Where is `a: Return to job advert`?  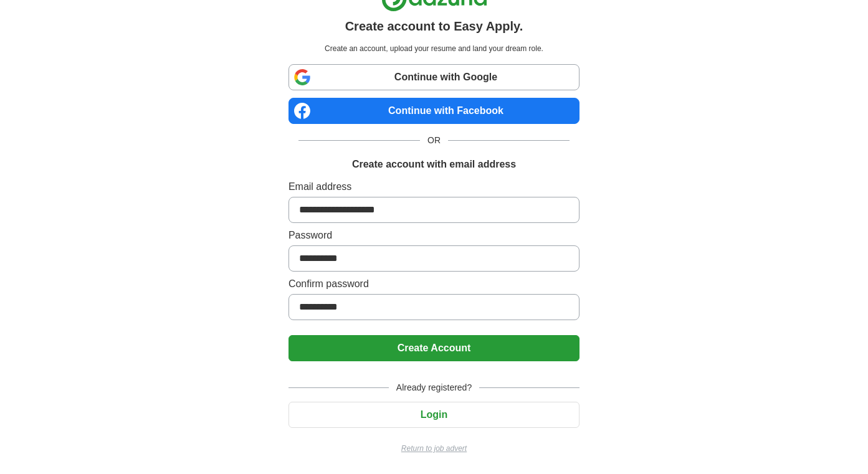 a: Return to job advert is located at coordinates (434, 448).